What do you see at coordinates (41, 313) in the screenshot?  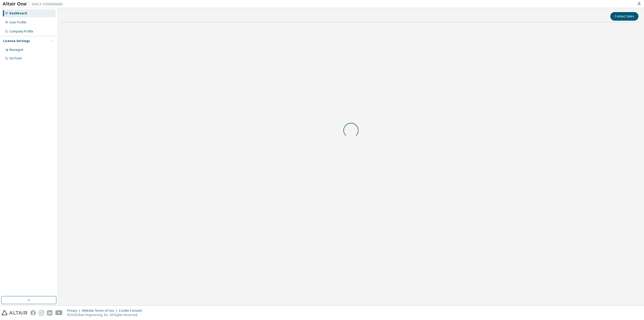 I see `img: instagram.svg` at bounding box center [41, 313].